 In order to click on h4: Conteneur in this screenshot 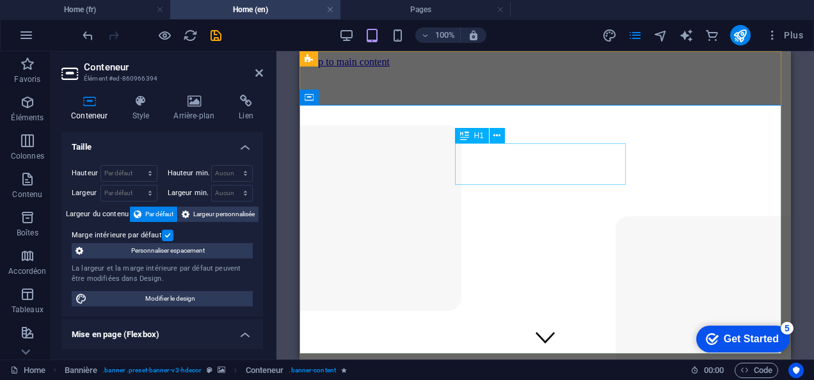, I will do `click(92, 108)`.